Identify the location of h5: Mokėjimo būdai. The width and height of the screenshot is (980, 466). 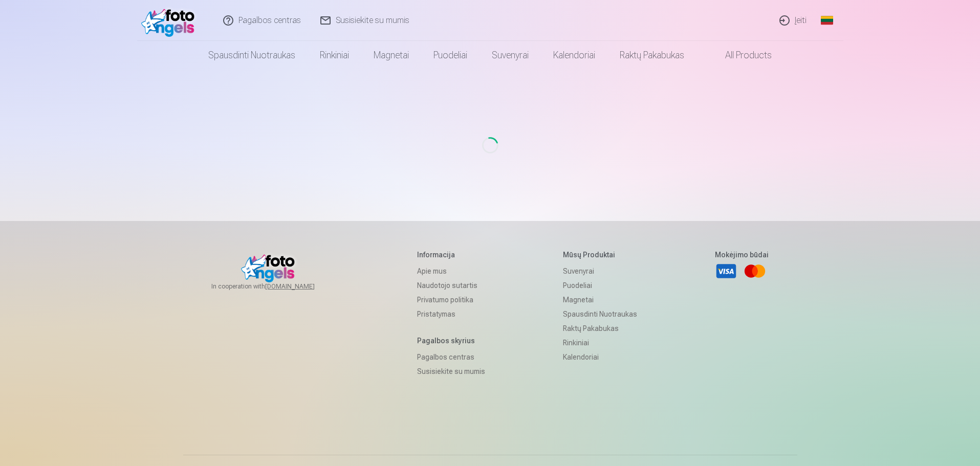
(742, 255).